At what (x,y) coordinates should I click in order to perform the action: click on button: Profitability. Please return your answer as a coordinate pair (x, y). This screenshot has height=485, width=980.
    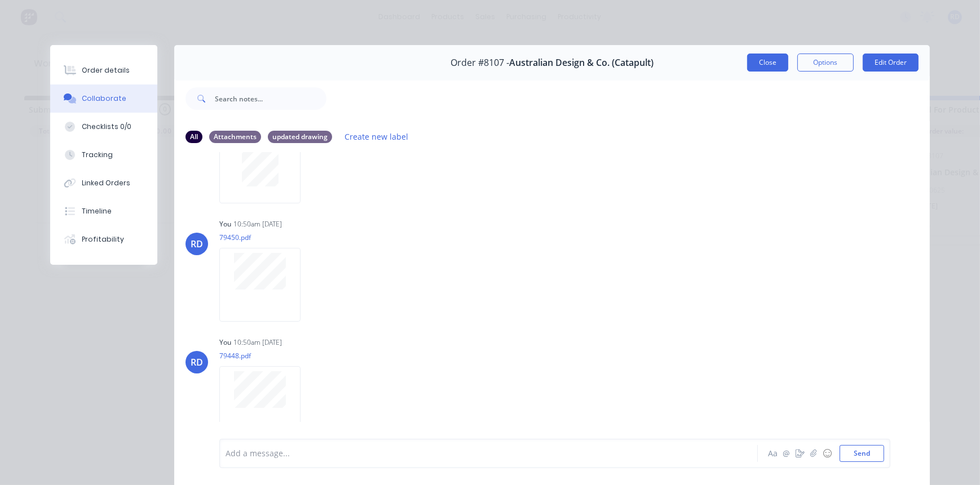
    Looking at the image, I should click on (104, 240).